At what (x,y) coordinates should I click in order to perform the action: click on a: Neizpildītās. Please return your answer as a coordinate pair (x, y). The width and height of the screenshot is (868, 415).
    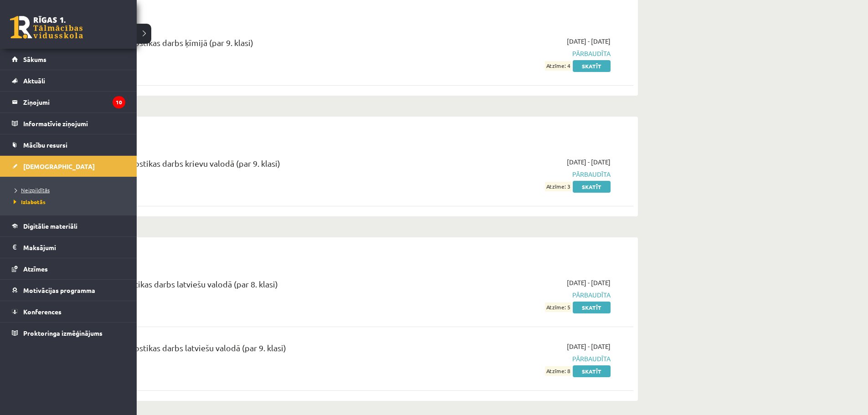
    Looking at the image, I should click on (69, 190).